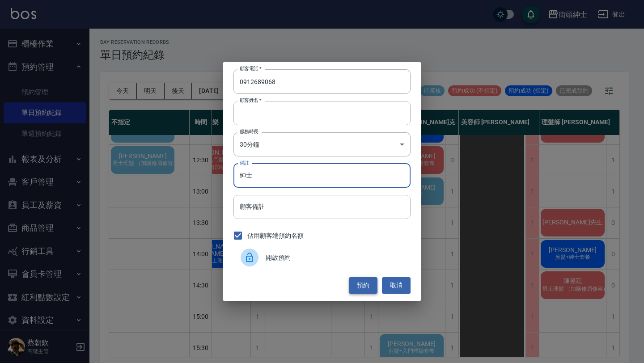  I want to click on button: 預約, so click(363, 285).